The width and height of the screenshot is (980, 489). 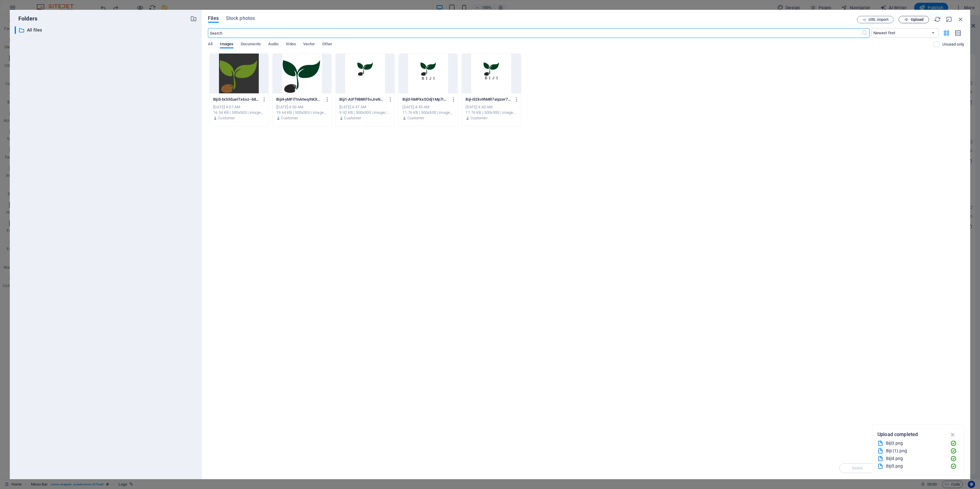 What do you see at coordinates (916, 459) in the screenshot?
I see `div: Biji4.png` at bounding box center [916, 459].